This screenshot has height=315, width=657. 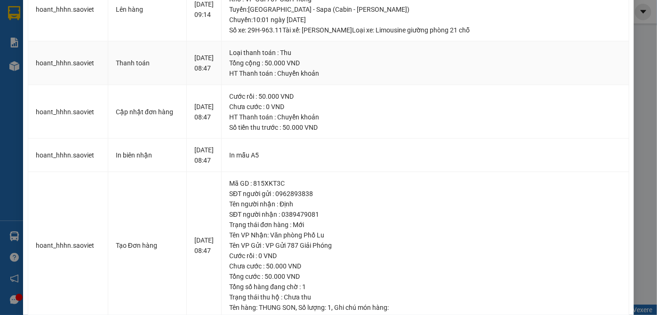 I want to click on div: Lên hàng, so click(x=147, y=9).